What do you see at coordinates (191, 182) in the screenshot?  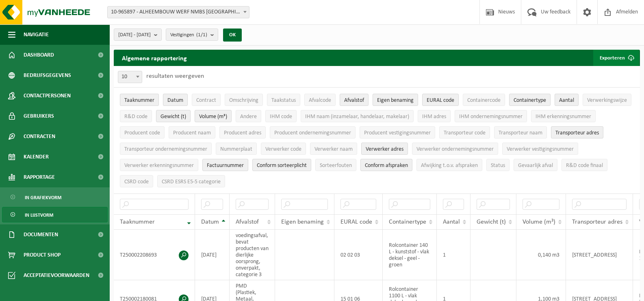 I see `span: CSRD ESRS E5-5 categorie` at bounding box center [191, 182].